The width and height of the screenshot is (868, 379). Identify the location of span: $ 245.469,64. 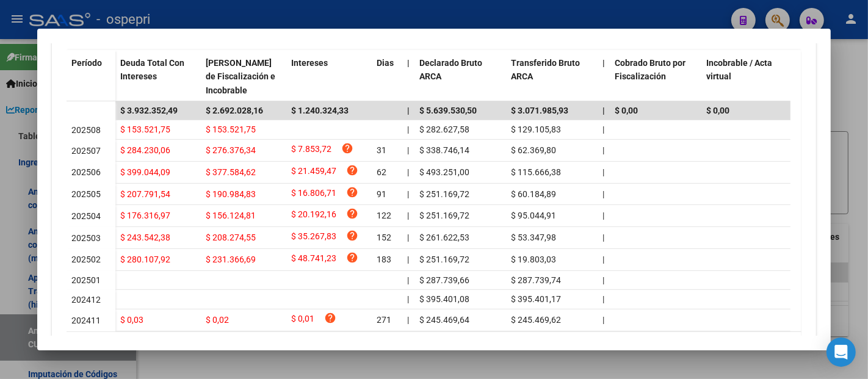
(444, 320).